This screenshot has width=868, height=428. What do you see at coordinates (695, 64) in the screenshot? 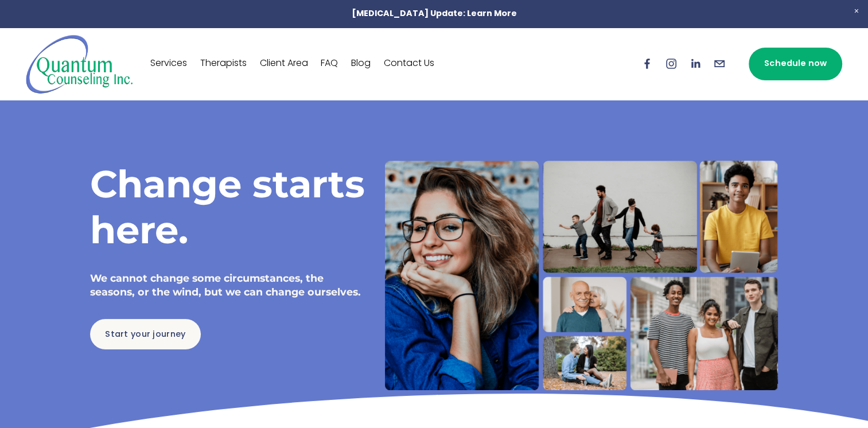
I see `a: LinkedIn` at bounding box center [695, 64].